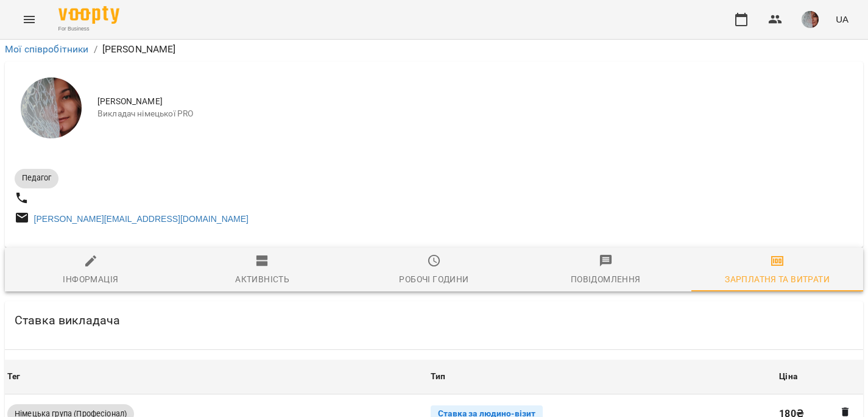  Describe the element at coordinates (30, 20) in the screenshot. I see `button: Menu` at that location.